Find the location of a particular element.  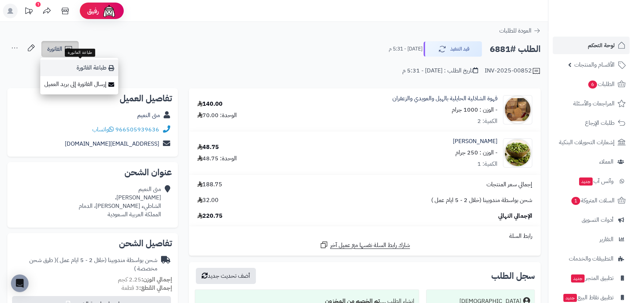

h2: الطلب #6881 is located at coordinates (515, 49).